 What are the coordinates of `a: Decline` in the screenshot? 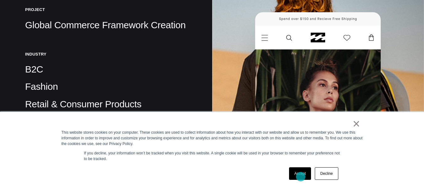 It's located at (326, 173).